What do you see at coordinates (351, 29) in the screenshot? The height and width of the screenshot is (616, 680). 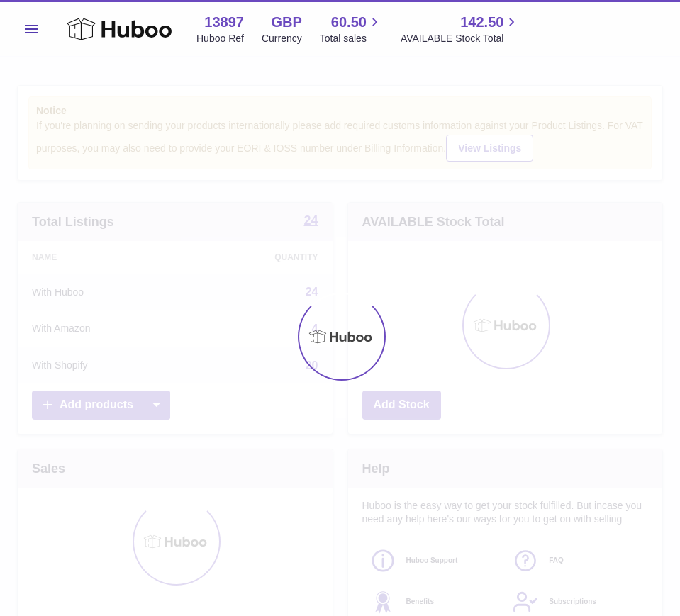 I see `a: 60.50 Total sales` at bounding box center [351, 29].